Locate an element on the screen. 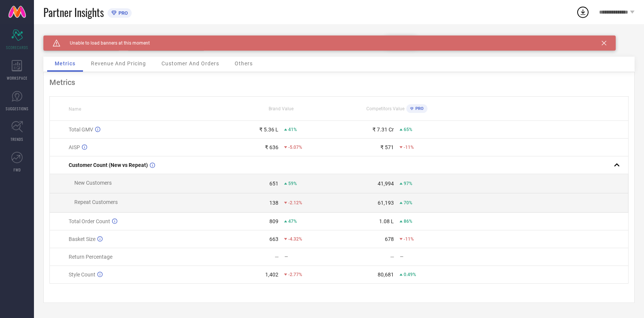  span: -2.77% is located at coordinates (295, 274).